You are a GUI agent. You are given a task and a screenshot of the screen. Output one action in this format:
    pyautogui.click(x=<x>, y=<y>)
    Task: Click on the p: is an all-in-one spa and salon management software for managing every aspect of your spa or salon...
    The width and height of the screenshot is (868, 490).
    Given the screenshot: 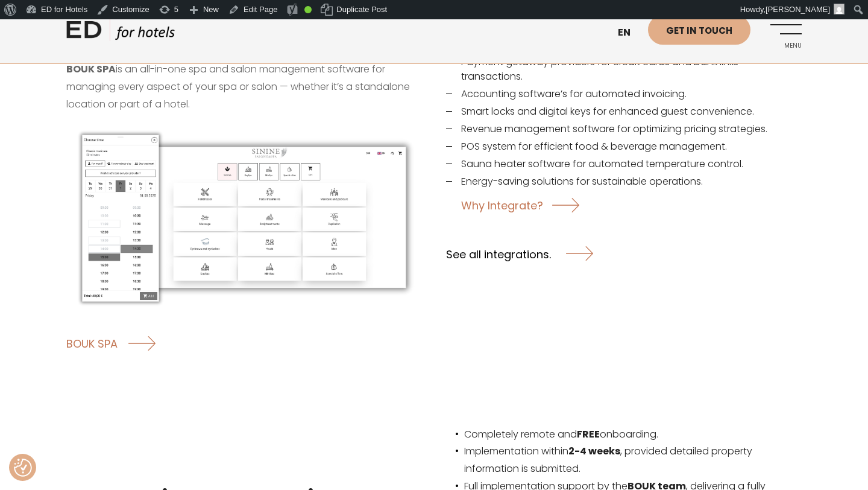 What is the action you would take?
    pyautogui.click(x=244, y=87)
    